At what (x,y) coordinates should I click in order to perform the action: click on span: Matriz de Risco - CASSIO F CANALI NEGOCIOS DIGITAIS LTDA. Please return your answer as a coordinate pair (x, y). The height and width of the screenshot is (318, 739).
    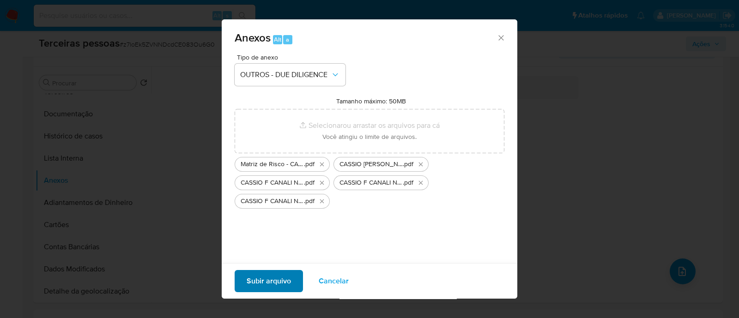
    Looking at the image, I should click on (272, 164).